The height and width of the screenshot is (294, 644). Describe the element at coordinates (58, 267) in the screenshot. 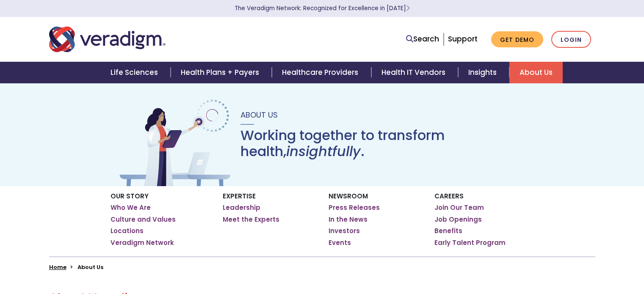

I see `a: Home` at that location.